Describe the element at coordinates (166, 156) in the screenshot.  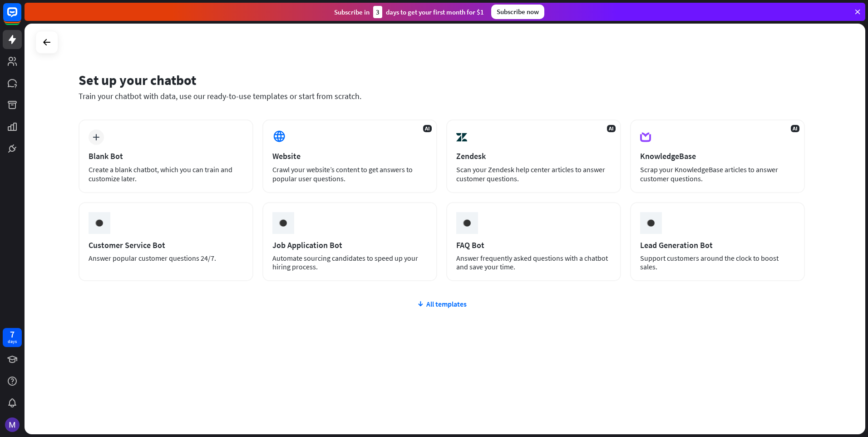
I see `div: Blank Bot` at that location.